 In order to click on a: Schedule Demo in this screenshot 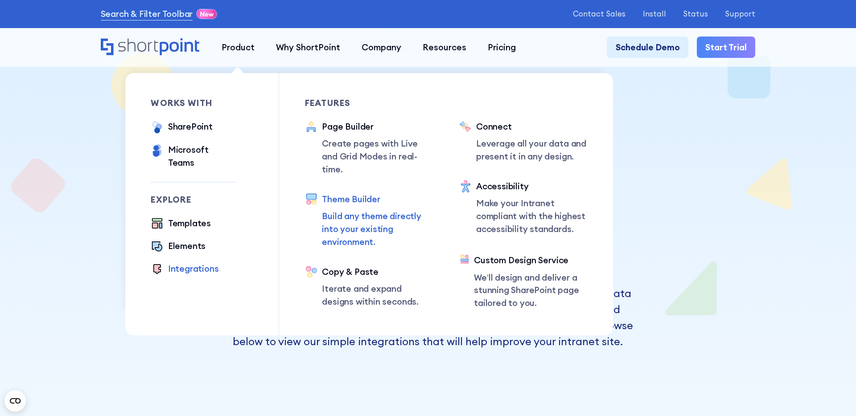, I will do `click(647, 47)`.